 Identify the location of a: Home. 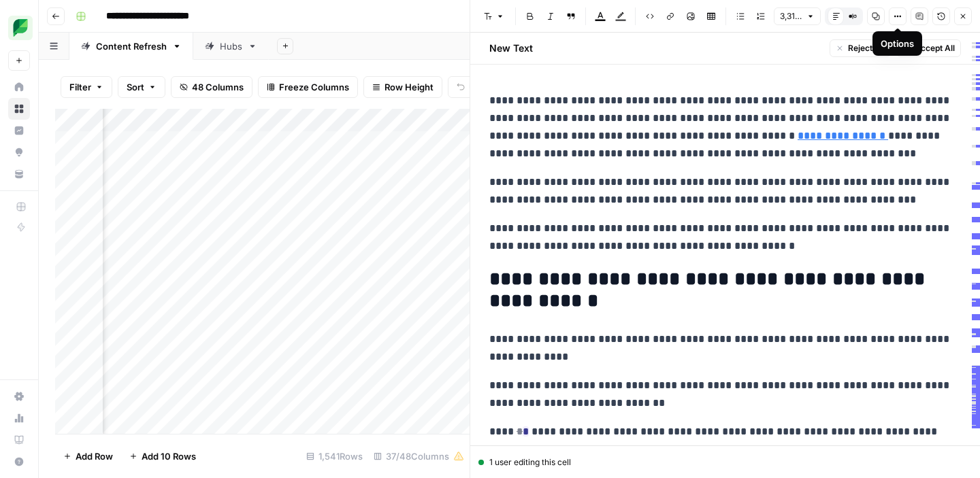
(19, 87).